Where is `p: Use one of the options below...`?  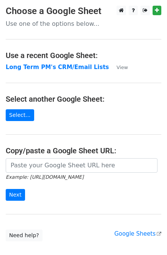
p: Use one of the options below... is located at coordinates (83, 23).